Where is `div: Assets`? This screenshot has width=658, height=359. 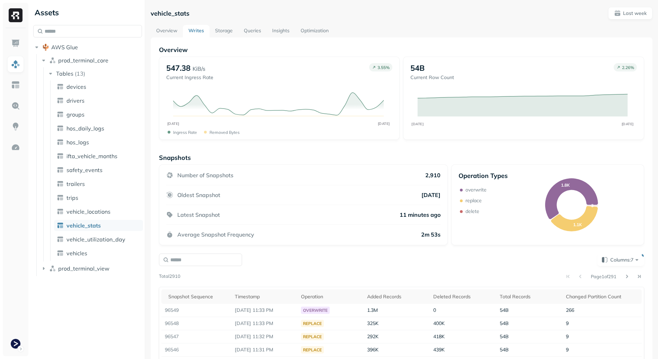 div: Assets is located at coordinates (88, 12).